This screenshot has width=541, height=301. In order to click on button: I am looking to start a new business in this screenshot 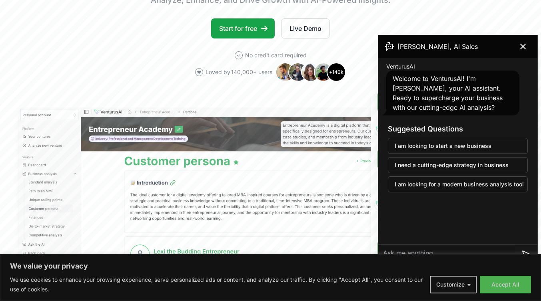, I will do `click(458, 146)`.